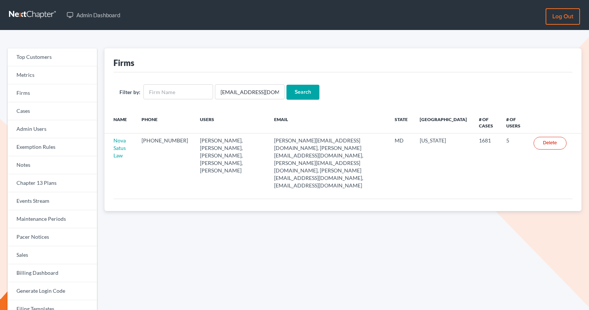  What do you see at coordinates (514, 163) in the screenshot?
I see `td: 5` at bounding box center [514, 163].